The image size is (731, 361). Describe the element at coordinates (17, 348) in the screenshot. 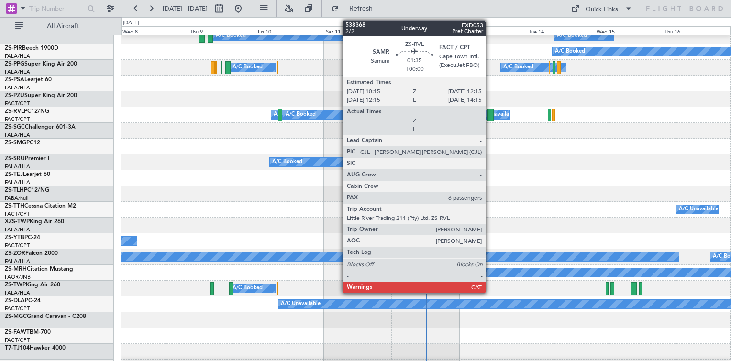

I see `span: T7-TJ104` at that location.